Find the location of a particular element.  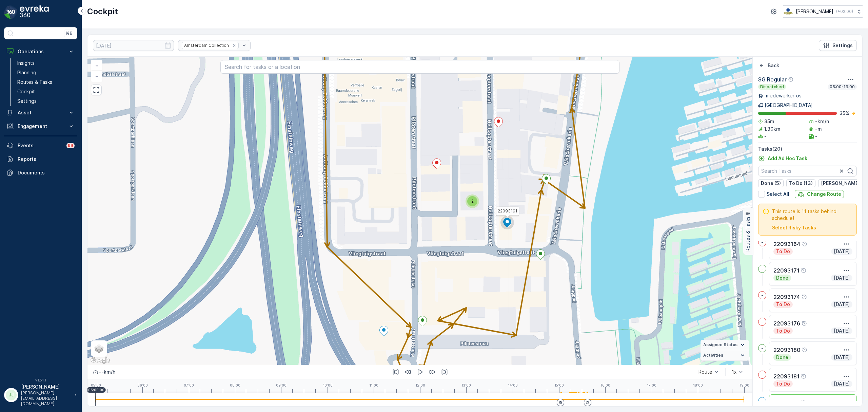

p: 09:00 is located at coordinates (282, 386).